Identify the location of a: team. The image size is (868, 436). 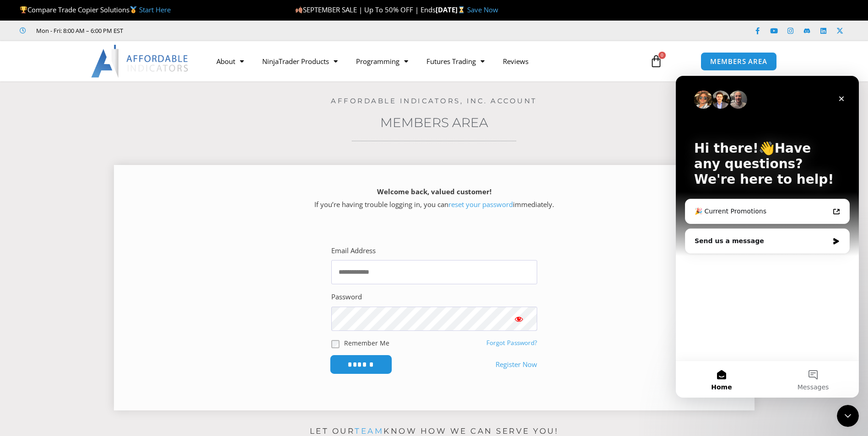
(369, 432).